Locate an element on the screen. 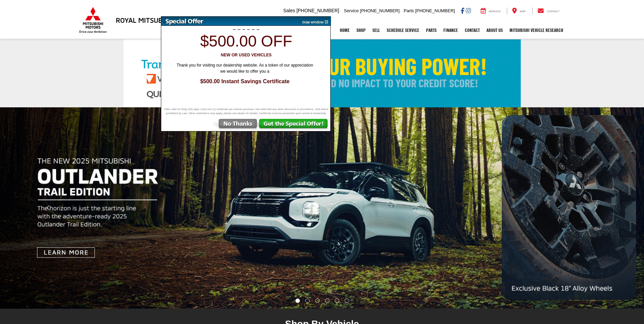 This screenshot has height=324, width=644. img: Special Offer is located at coordinates (229, 21).